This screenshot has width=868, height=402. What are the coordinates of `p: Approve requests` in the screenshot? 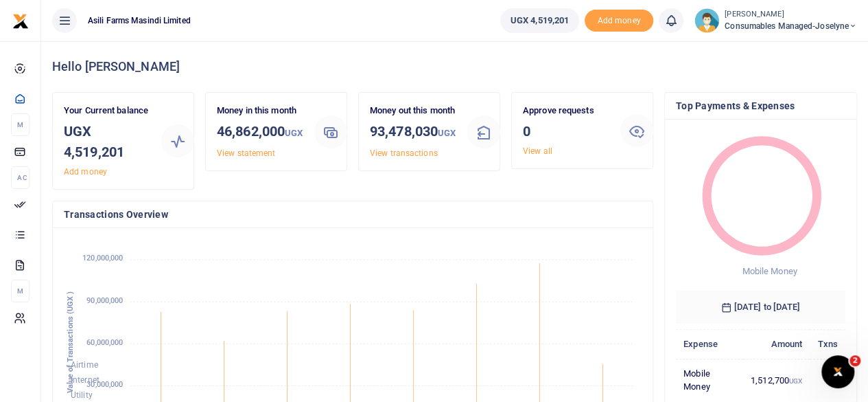 It's located at (566, 110).